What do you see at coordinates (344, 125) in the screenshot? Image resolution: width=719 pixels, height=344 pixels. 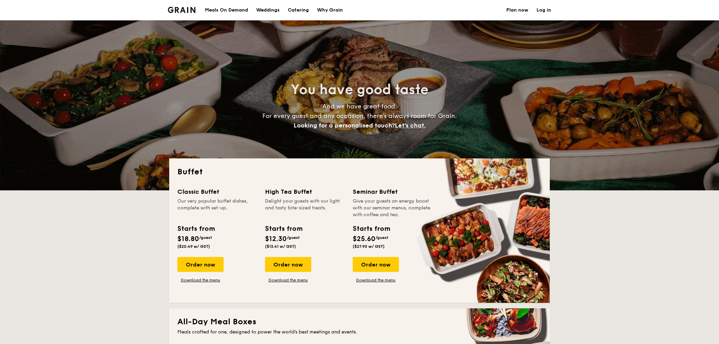 I see `span: Looking for a personalised touch?` at bounding box center [344, 125].